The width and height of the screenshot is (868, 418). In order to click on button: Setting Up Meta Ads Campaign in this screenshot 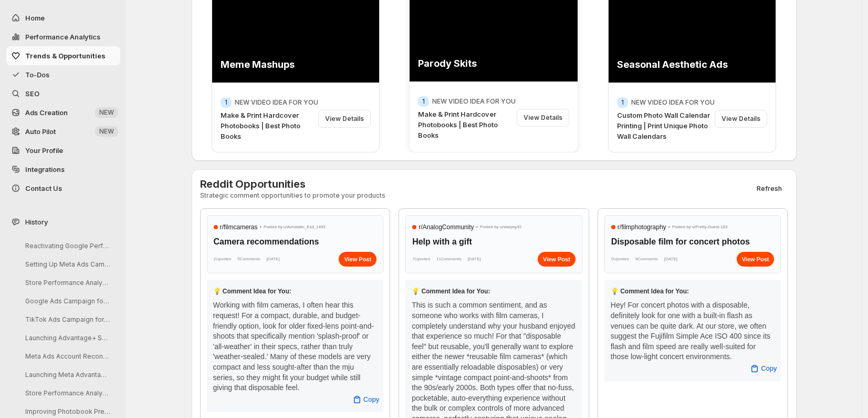, I will do `click(67, 264)`.